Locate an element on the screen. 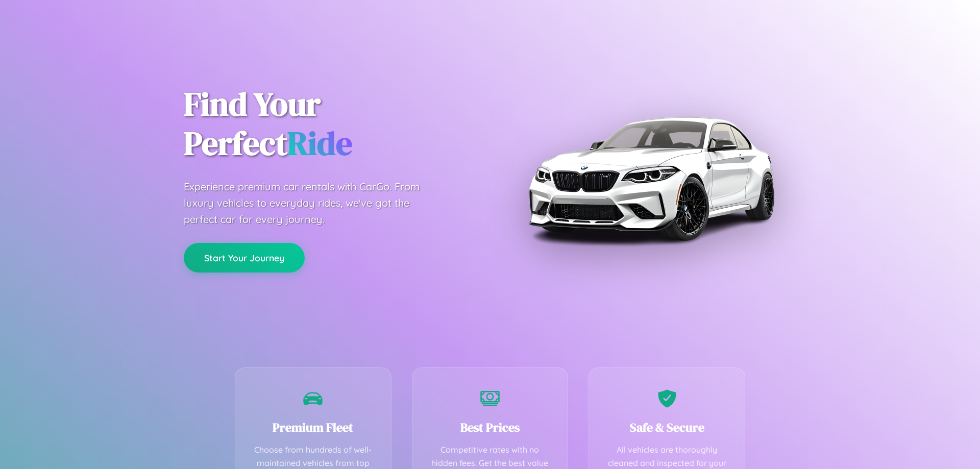 The image size is (980, 469). img: Premium BMW car rental vehicle is located at coordinates (651, 179).